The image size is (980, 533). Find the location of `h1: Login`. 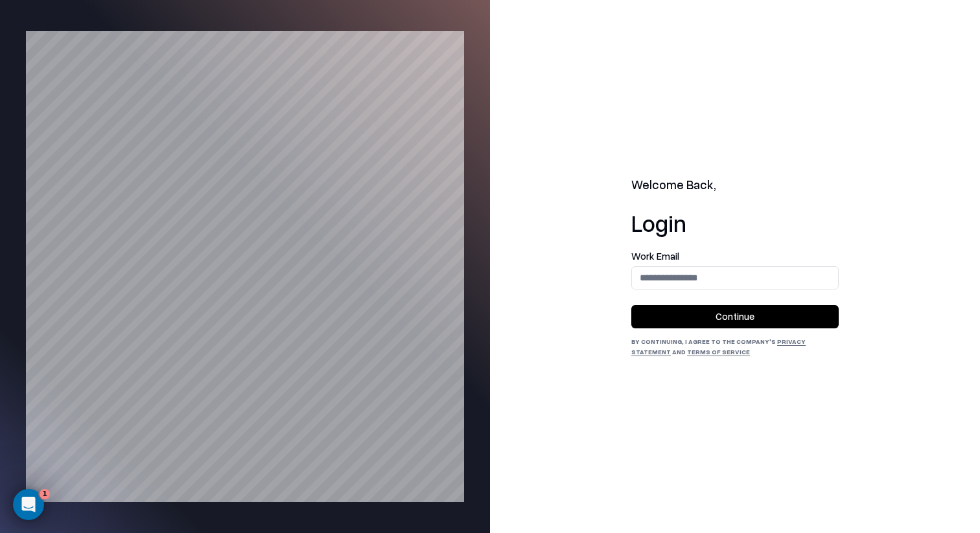

h1: Login is located at coordinates (734, 223).